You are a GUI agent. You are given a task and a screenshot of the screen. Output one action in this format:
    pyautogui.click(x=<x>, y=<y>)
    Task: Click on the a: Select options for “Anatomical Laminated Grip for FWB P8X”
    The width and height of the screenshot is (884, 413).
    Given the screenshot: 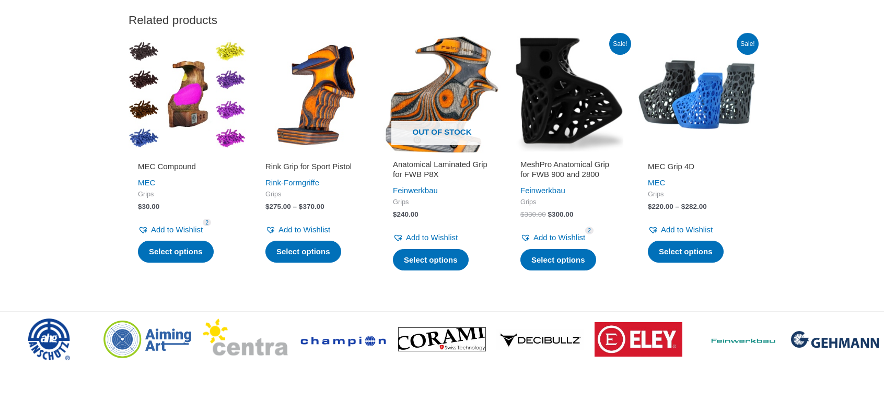 What is the action you would take?
    pyautogui.click(x=431, y=260)
    